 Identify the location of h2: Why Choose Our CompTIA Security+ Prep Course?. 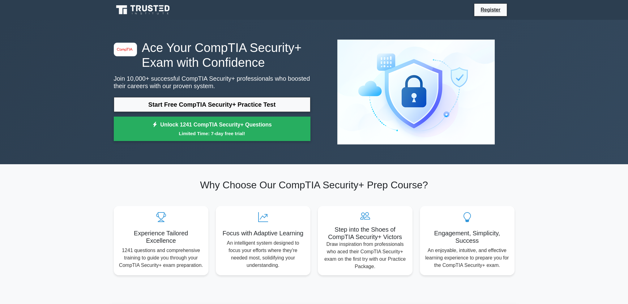
(314, 185).